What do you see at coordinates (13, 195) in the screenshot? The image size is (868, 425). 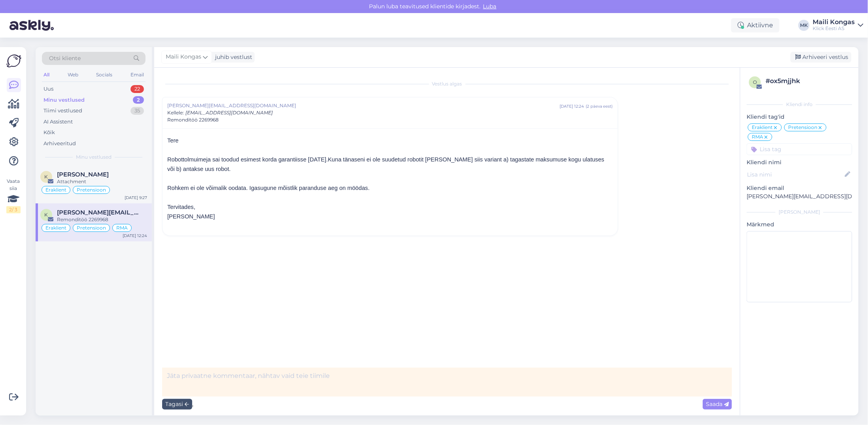 I see `div: Vaata siia` at bounding box center [13, 195].